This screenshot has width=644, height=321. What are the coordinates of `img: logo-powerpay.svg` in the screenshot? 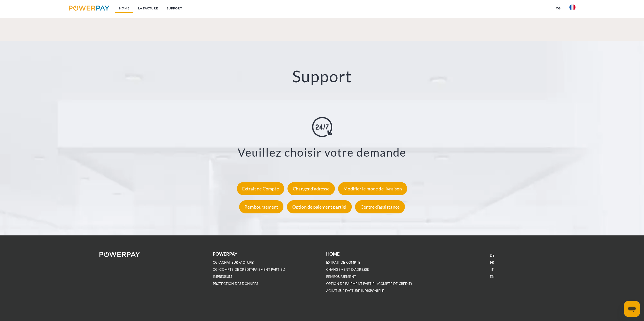 It's located at (89, 8).